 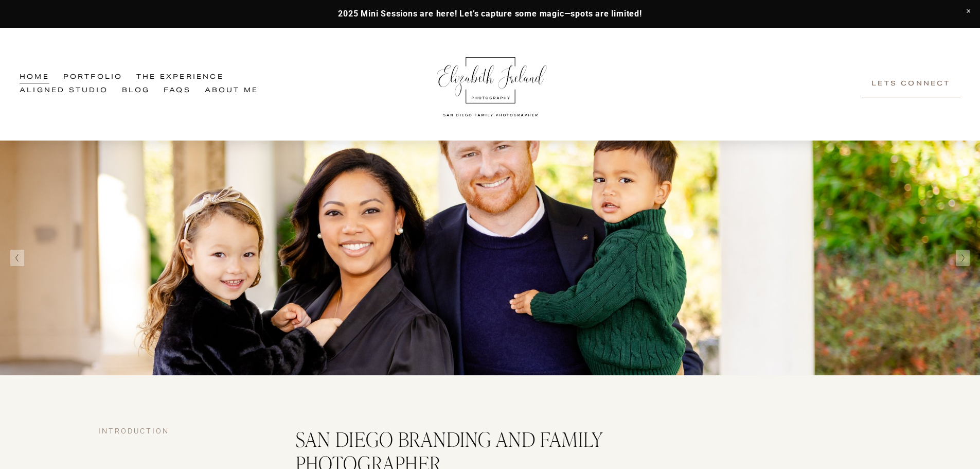 What do you see at coordinates (93, 78) in the screenshot?
I see `a: Portfolio` at bounding box center [93, 78].